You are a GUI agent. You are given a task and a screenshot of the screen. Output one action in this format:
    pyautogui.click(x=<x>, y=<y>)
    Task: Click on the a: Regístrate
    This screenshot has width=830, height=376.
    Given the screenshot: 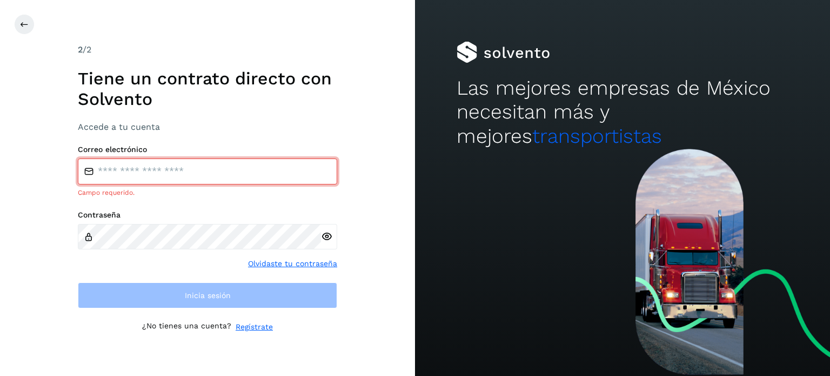 What is the action you would take?
    pyautogui.click(x=254, y=326)
    